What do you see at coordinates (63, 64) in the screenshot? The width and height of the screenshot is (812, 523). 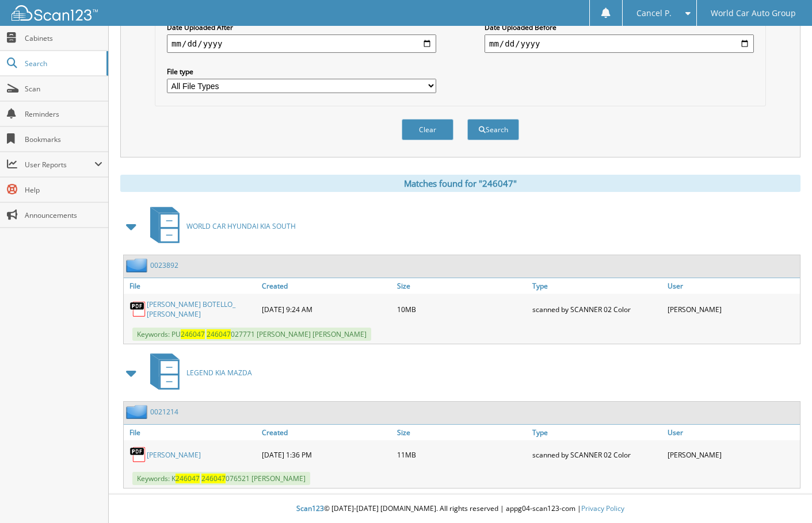 I see `span: Search` at bounding box center [63, 64].